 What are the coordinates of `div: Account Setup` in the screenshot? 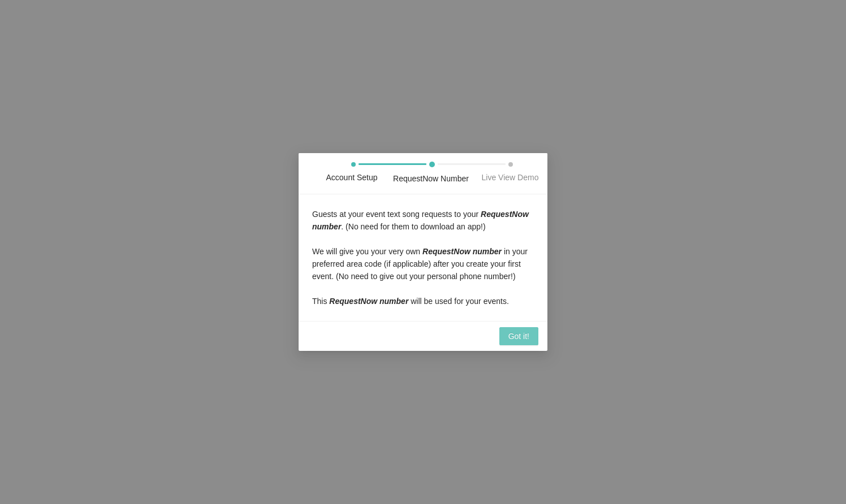 It's located at (351, 178).